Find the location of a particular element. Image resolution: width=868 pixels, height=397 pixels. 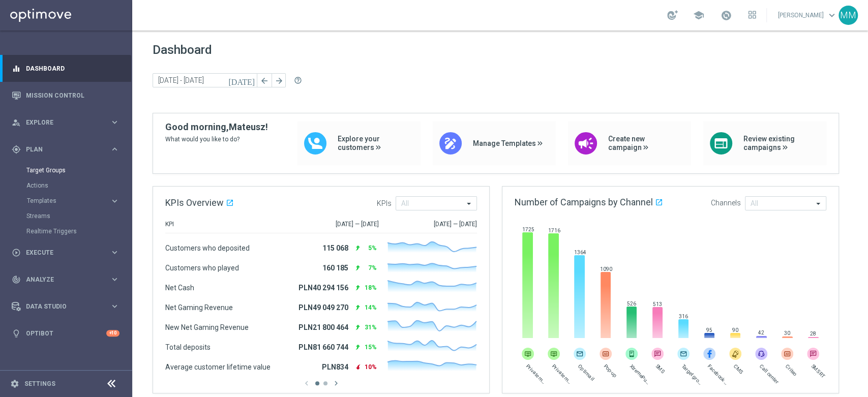

span: school is located at coordinates (699, 15).